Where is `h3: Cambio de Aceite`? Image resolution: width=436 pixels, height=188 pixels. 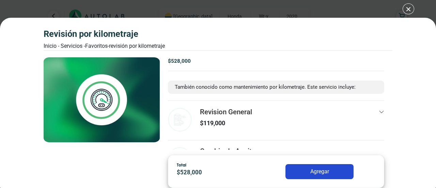 h3: Cambio de Aceite is located at coordinates (228, 151).